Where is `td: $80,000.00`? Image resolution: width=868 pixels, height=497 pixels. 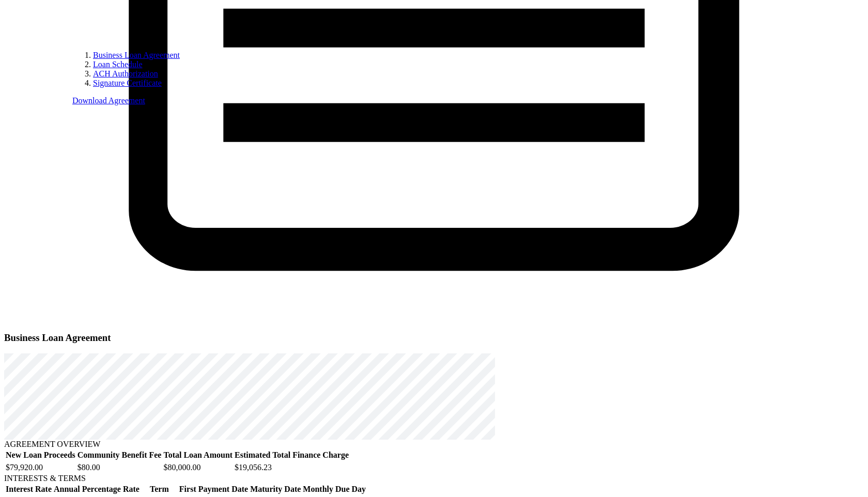 td: $80,000.00 is located at coordinates (198, 468).